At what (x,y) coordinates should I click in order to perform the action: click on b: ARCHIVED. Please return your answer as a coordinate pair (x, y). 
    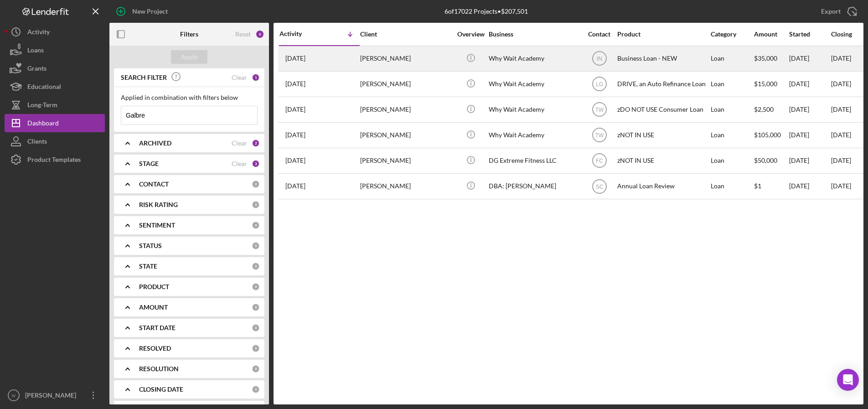
    Looking at the image, I should click on (155, 143).